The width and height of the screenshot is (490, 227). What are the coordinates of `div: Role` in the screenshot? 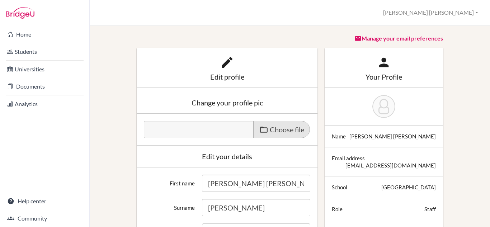 It's located at (337, 209).